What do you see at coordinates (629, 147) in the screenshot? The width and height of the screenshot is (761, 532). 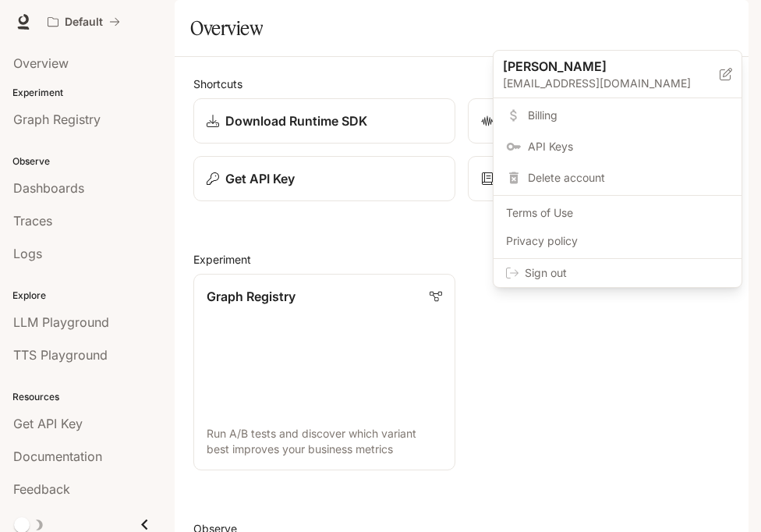 I see `span: API Keys` at bounding box center [629, 147].